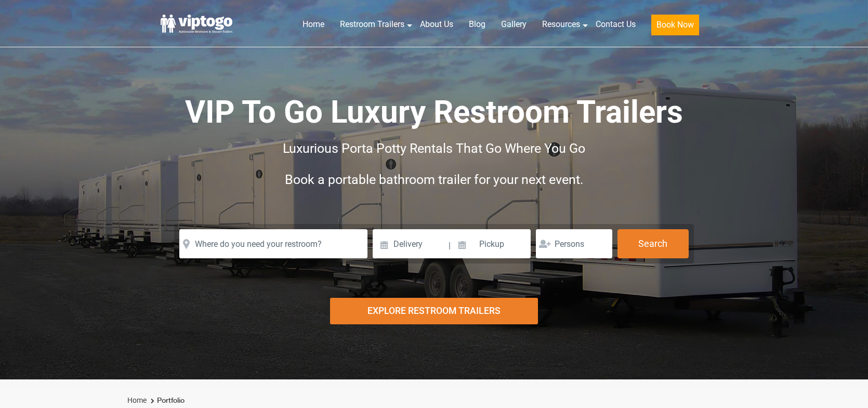 The height and width of the screenshot is (408, 868). What do you see at coordinates (675, 27) in the screenshot?
I see `a: Book Now` at bounding box center [675, 27].